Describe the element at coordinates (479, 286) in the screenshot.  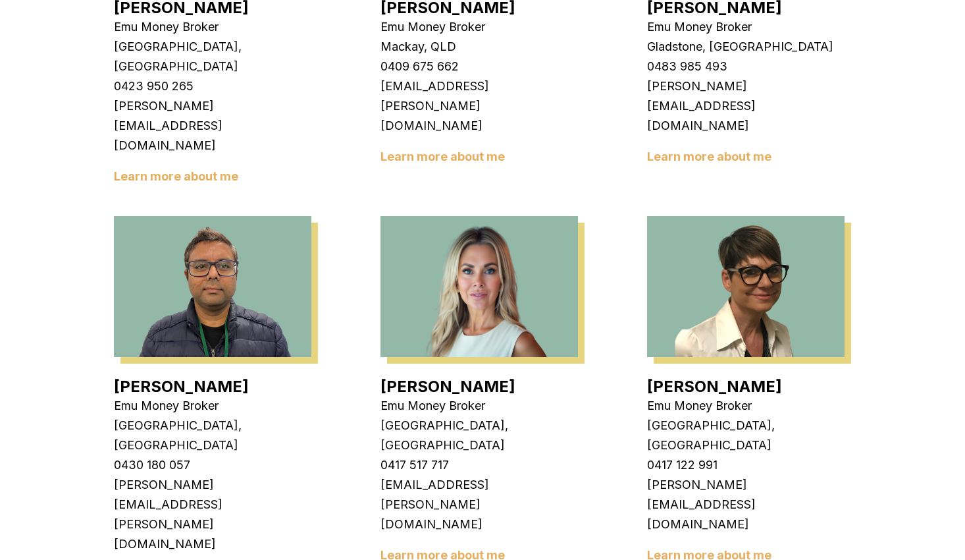
I see `img: Rachael Connors` at that location.